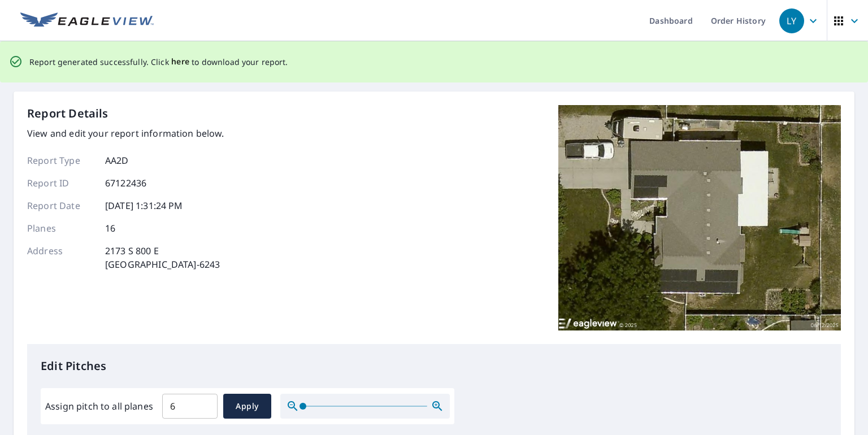  I want to click on span: here, so click(180, 62).